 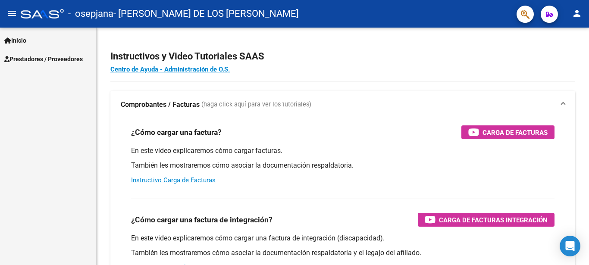 What do you see at coordinates (176, 132) in the screenshot?
I see `h3: ¿Cómo cargar una factura?` at bounding box center [176, 132].